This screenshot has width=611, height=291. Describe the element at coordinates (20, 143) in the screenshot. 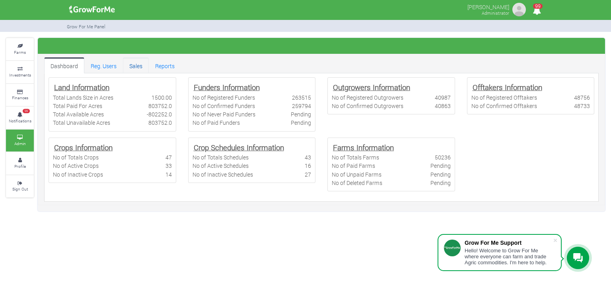

I see `small: Admin` at that location.